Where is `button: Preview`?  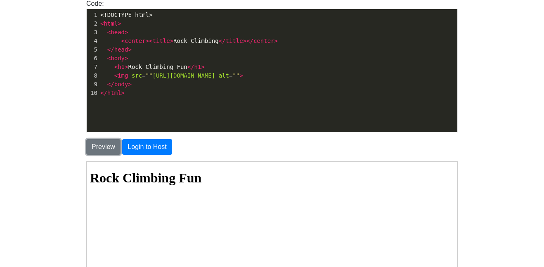
button: Preview is located at coordinates (103, 147).